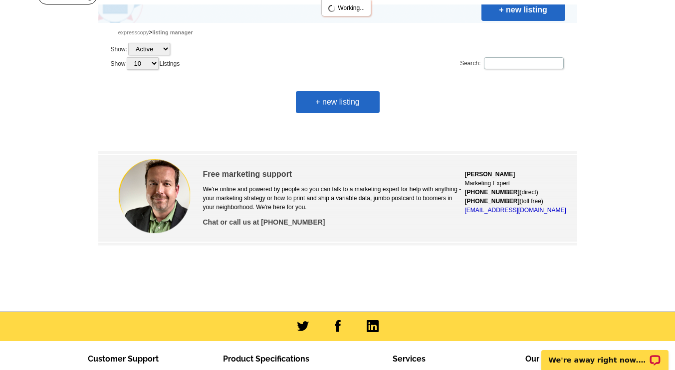 The image size is (675, 370). I want to click on h3: Free marketing support, so click(333, 175).